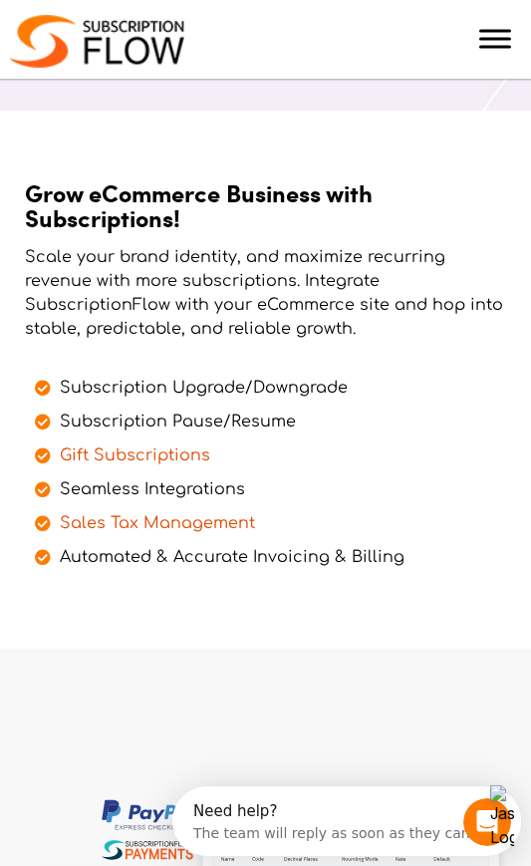 The image size is (531, 866). I want to click on div: Open Intercom Messenger, so click(182, 35).